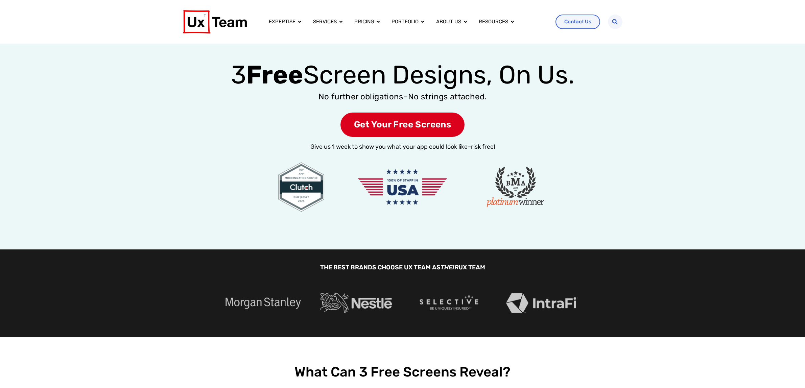 This screenshot has width=805, height=388. What do you see at coordinates (407, 22) in the screenshot?
I see `div: Menu Toggle` at bounding box center [407, 22].